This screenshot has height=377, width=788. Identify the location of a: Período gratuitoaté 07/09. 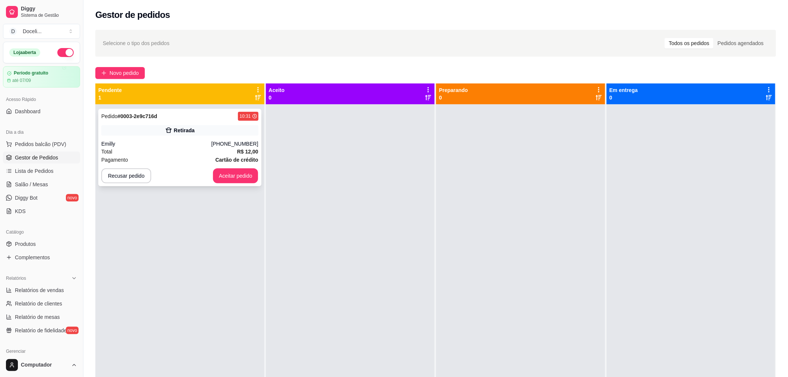
(41, 77).